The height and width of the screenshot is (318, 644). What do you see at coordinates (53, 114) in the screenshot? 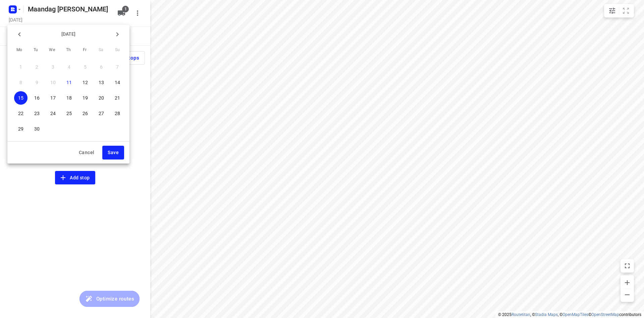
I see `button: 24` at bounding box center [53, 114].